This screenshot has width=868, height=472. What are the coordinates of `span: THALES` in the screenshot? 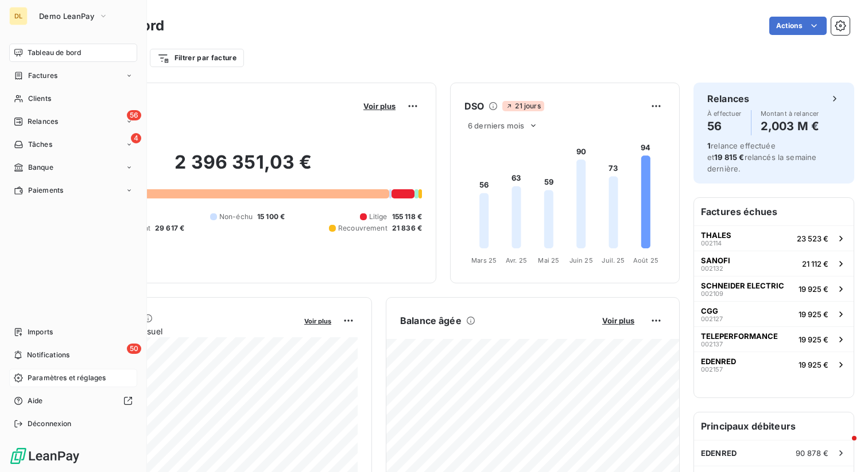 It's located at (716, 235).